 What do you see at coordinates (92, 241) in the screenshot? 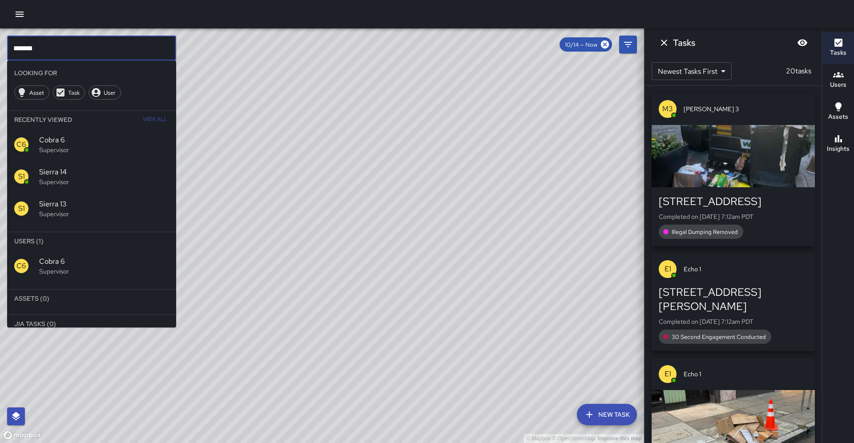
I see `li: Users (1)` at bounding box center [92, 241].